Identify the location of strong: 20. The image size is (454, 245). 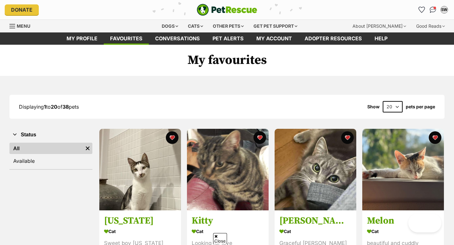
(54, 107).